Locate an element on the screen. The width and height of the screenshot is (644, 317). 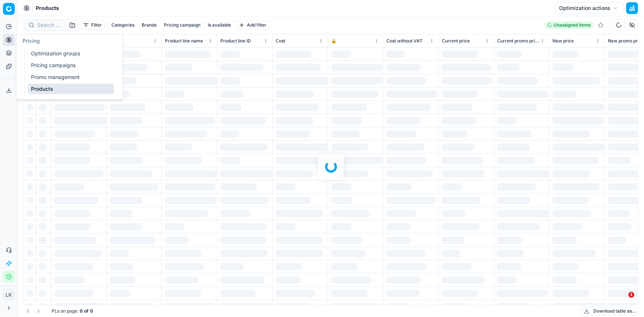
nav: breadcrumb is located at coordinates (47, 8).